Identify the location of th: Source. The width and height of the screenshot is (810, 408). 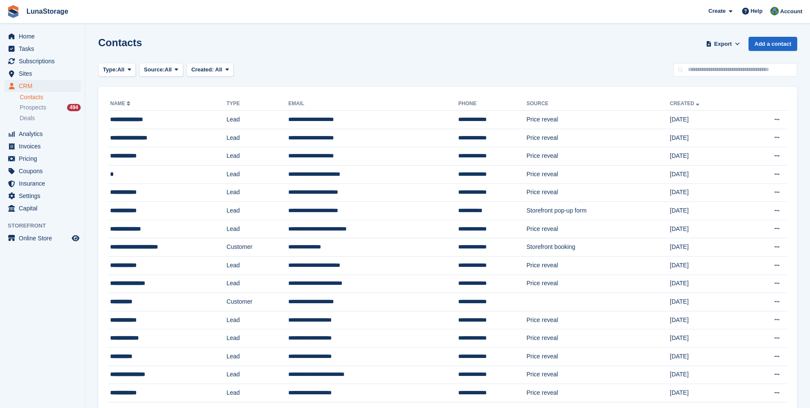
(599, 104).